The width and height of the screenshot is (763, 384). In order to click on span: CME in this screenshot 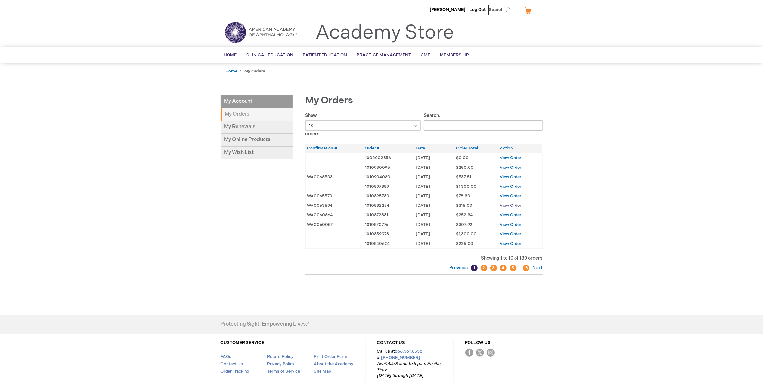, I will do `click(426, 55)`.